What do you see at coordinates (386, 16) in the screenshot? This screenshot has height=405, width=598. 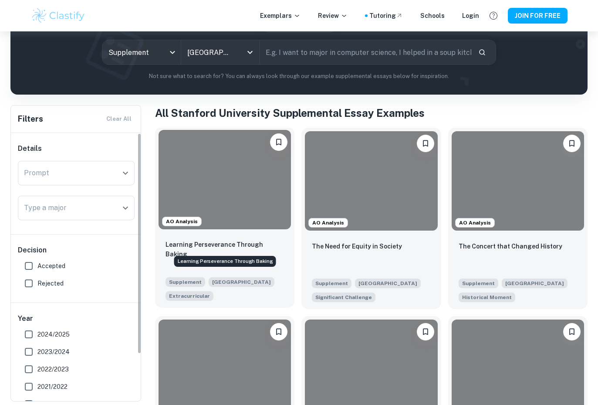 I see `div: Tutoring` at bounding box center [386, 16].